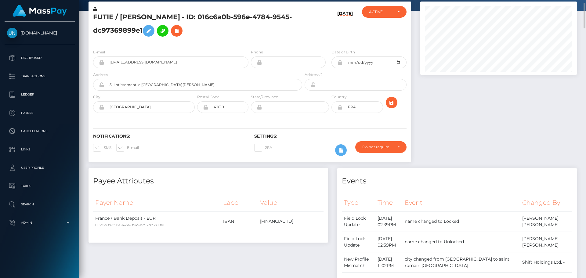  What do you see at coordinates (97, 97) in the screenshot?
I see `label: City` at bounding box center [97, 97].